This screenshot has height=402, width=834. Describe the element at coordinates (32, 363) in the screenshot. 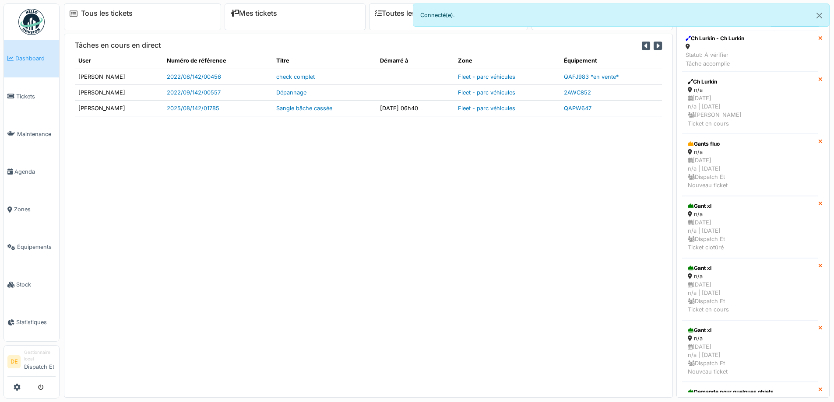

I see `a: DE Gestionnaire localDispatch Et` at that location.